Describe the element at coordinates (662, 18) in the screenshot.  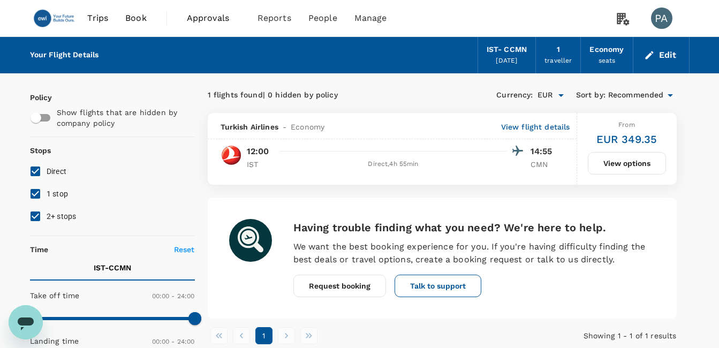
I see `div: PA` at that location.